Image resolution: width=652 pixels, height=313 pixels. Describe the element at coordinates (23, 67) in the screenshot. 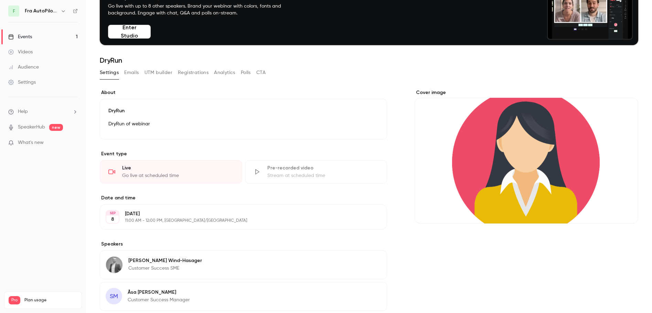

I see `div: Audience` at that location.